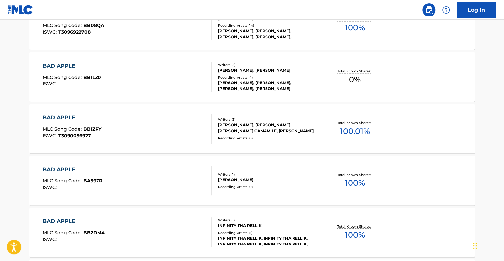 The width and height of the screenshot is (504, 261). What do you see at coordinates (268, 25) in the screenshot?
I see `div: Recording Artists ( 14 )` at bounding box center [268, 25].